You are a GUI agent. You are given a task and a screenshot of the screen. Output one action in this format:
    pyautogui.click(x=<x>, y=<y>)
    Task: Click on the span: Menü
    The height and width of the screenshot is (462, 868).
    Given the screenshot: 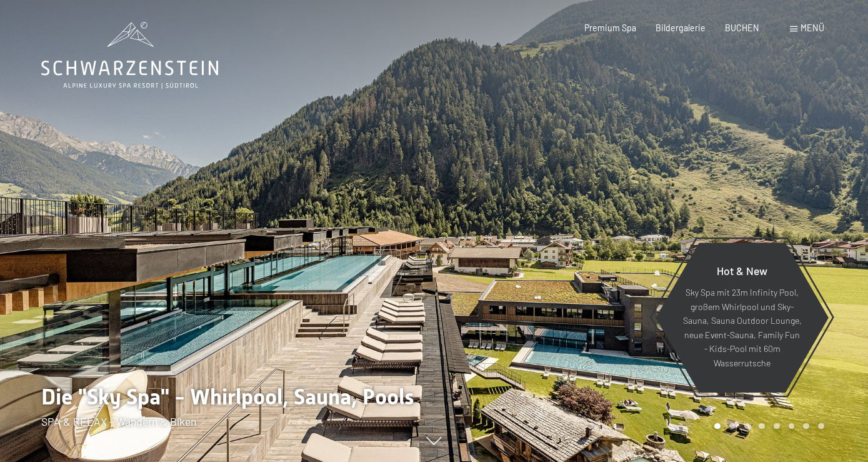 What is the action you would take?
    pyautogui.click(x=813, y=28)
    